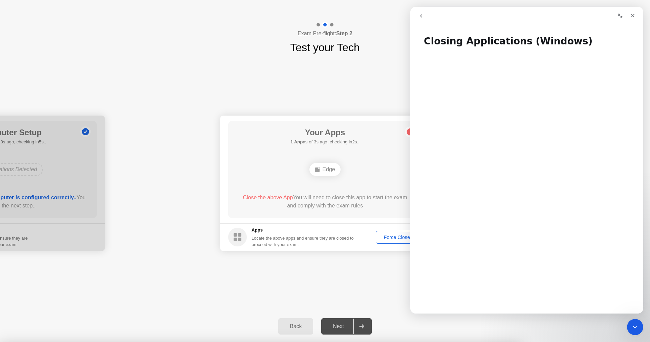  I want to click on div: Force Close..., so click(399, 237).